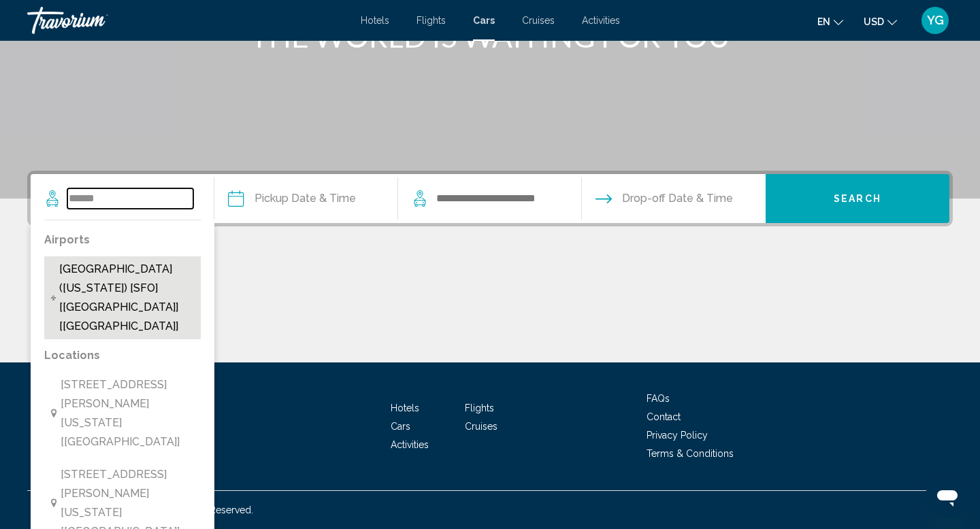 The height and width of the screenshot is (529, 980). Describe the element at coordinates (123, 240) in the screenshot. I see `p: Airports` at that location.